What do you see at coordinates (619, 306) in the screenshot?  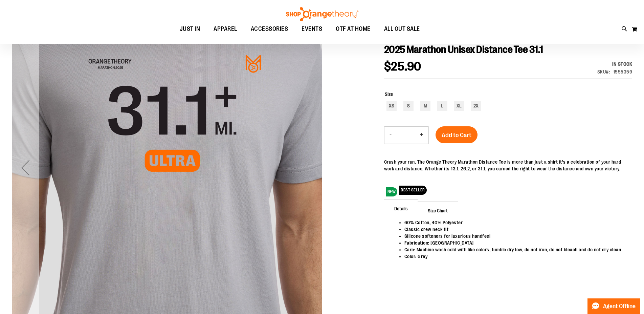 I see `span: Agent Offline` at bounding box center [619, 306].